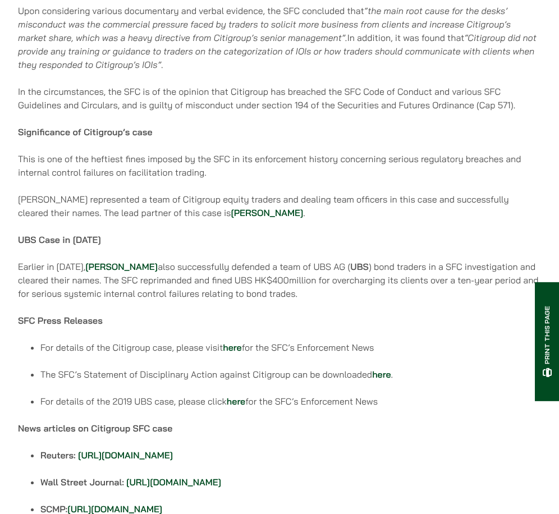 Image resolution: width=559 pixels, height=514 pixels. Describe the element at coordinates (280, 98) in the screenshot. I see `p: In the circumstances, the SFC is of the opinion that Citigroup has breached the SFC Code of Condu...` at that location.